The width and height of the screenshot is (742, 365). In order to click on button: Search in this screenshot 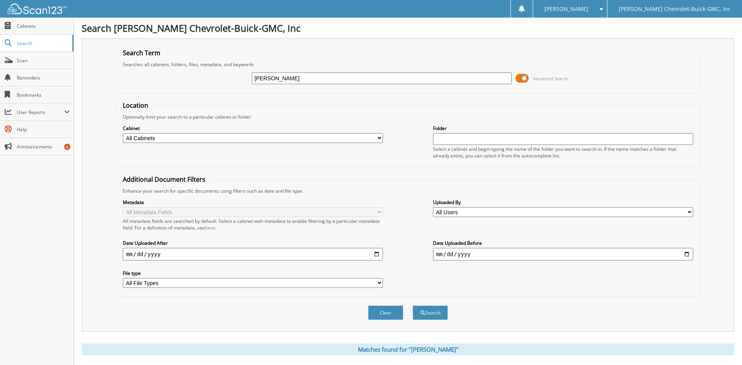, I will do `click(430, 312)`.